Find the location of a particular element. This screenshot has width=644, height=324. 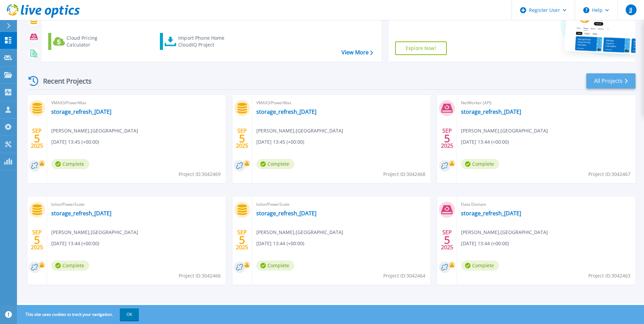

span: Data Domain is located at coordinates (546, 204).